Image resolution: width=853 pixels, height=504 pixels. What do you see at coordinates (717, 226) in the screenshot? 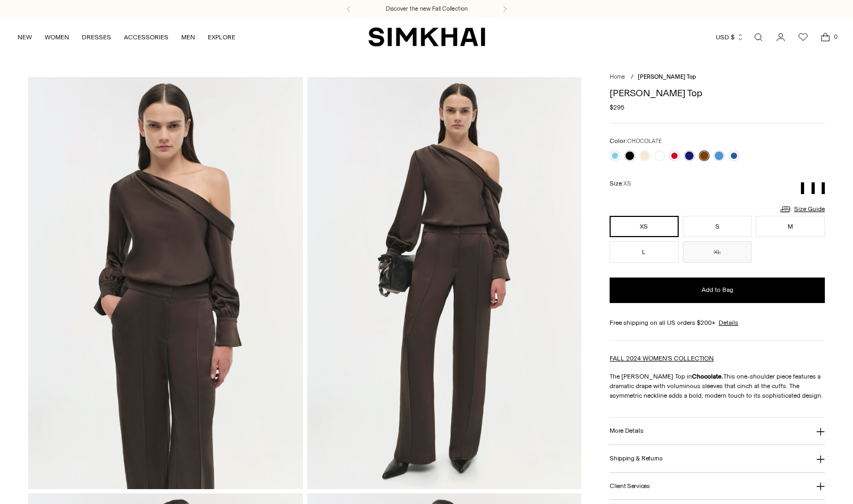
I see `button: S` at bounding box center [717, 226].